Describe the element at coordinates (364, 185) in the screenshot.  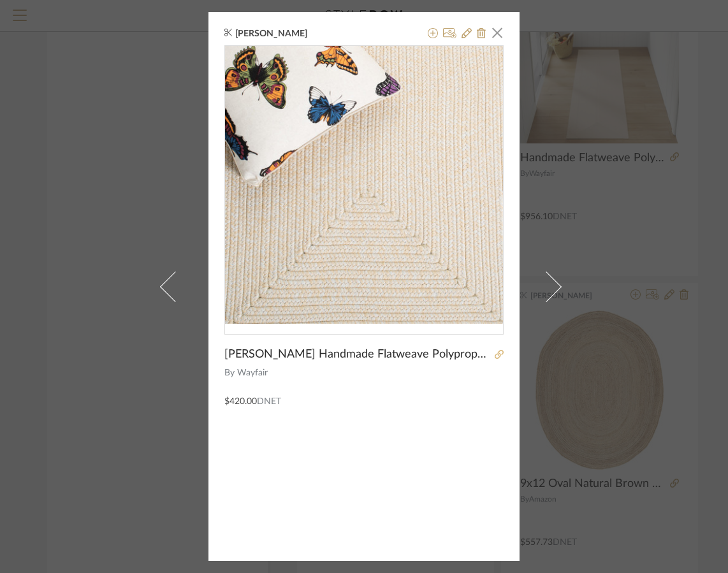
I see `div: 0` at that location.